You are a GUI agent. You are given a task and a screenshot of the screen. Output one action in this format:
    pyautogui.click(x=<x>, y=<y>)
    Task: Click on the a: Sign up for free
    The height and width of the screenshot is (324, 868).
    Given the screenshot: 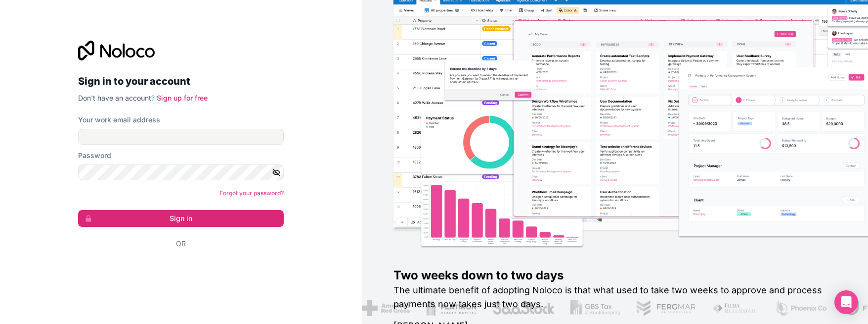 What is the action you would take?
    pyautogui.click(x=182, y=98)
    